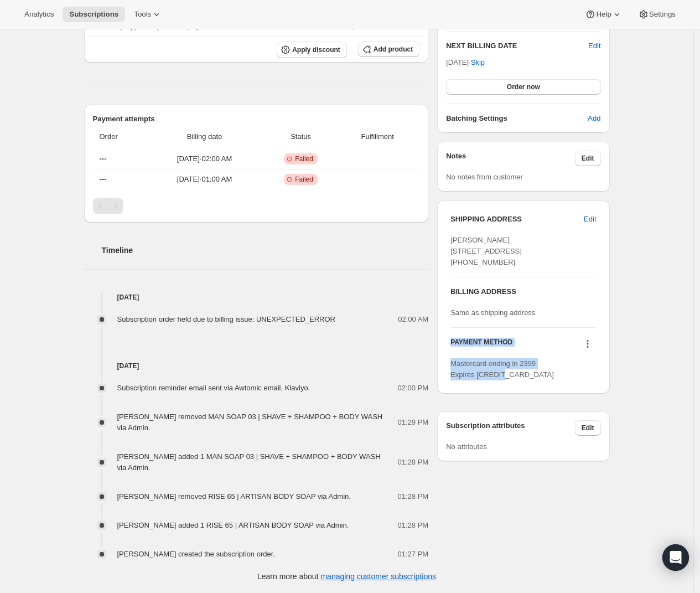 This screenshot has width=700, height=593. What do you see at coordinates (523, 291) in the screenshot?
I see `h3: BILLING ADDRESS` at bounding box center [523, 291].